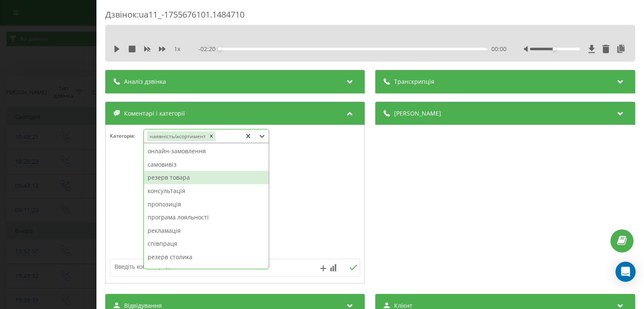  What do you see at coordinates (370, 17) in the screenshot?
I see `div: Дзвінок : ua11_-1755676101.1484710` at bounding box center [370, 17].